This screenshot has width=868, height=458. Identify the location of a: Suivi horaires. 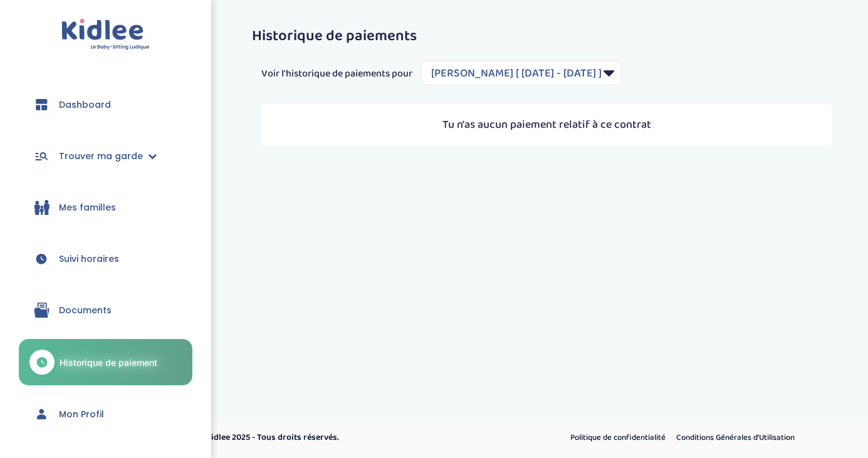
(105, 259).